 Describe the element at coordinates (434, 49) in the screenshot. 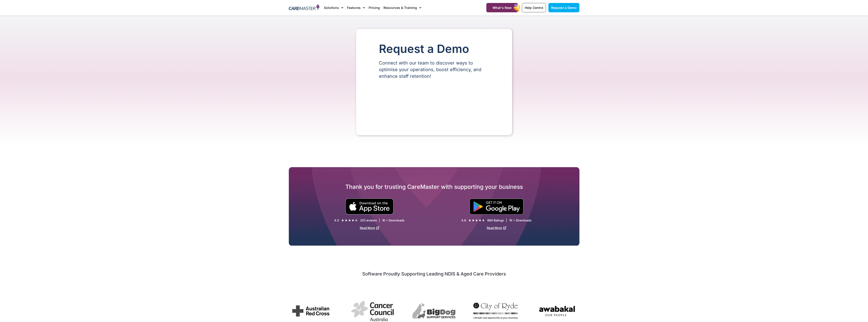

I see `h1: Request a Demo` at that location.